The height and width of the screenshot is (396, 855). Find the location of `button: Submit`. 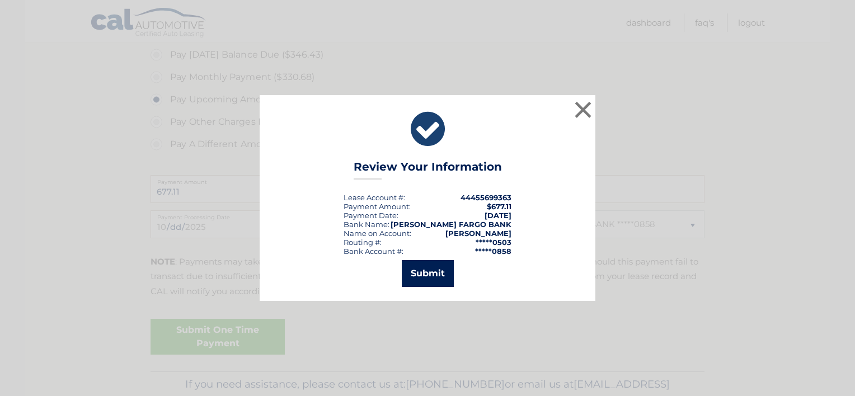

button: Submit is located at coordinates (427, 274).